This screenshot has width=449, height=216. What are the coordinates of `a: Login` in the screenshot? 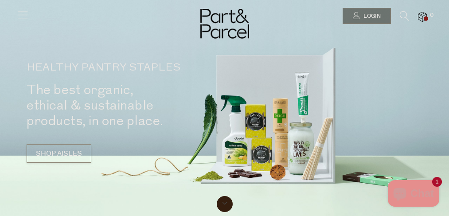 It's located at (366, 16).